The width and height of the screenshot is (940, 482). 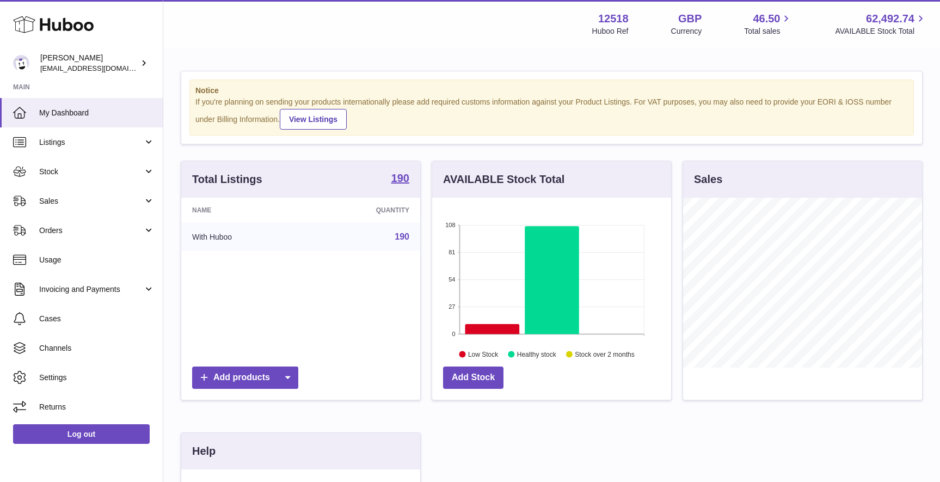 What do you see at coordinates (91, 289) in the screenshot?
I see `span: Invoicing and Payments` at bounding box center [91, 289].